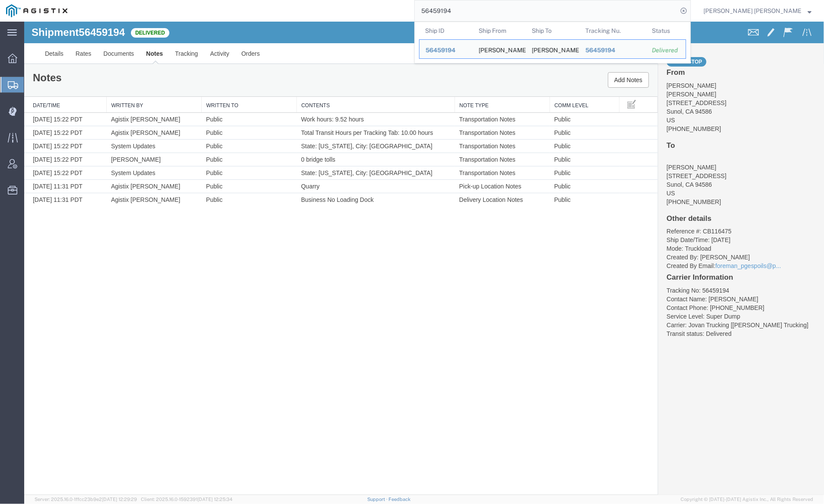 The image size is (824, 504). Describe the element at coordinates (717, 269) in the screenshot. I see `li: Tracking No: 56459194` at that location.